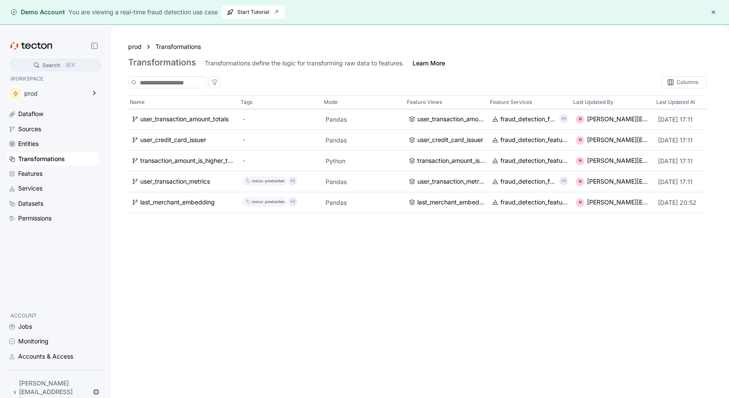 This screenshot has height=398, width=729. What do you see at coordinates (143, 12) in the screenshot?
I see `div: You are viewing a real-time fraud detection use case` at bounding box center [143, 12].